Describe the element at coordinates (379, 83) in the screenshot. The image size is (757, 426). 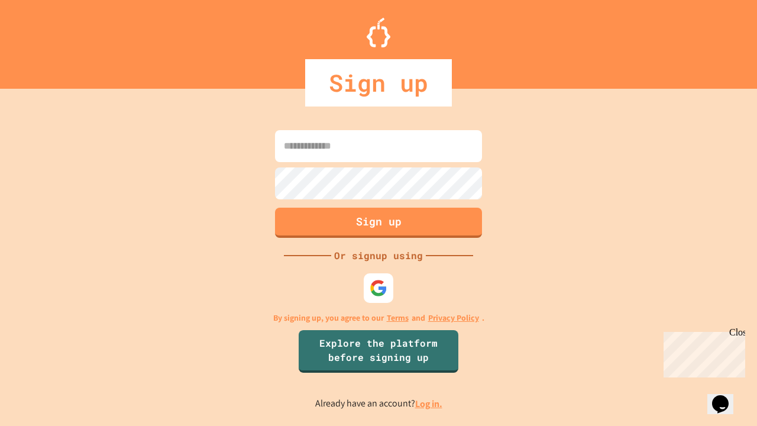
I see `div: Sign up` at that location.